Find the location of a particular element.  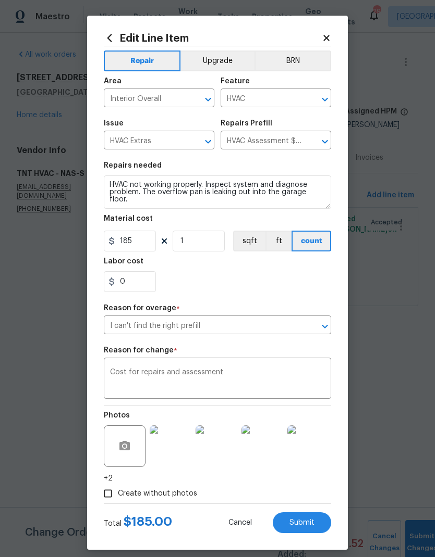

textarea: Cost for repairs and assessment is located at coordinates (217, 380).